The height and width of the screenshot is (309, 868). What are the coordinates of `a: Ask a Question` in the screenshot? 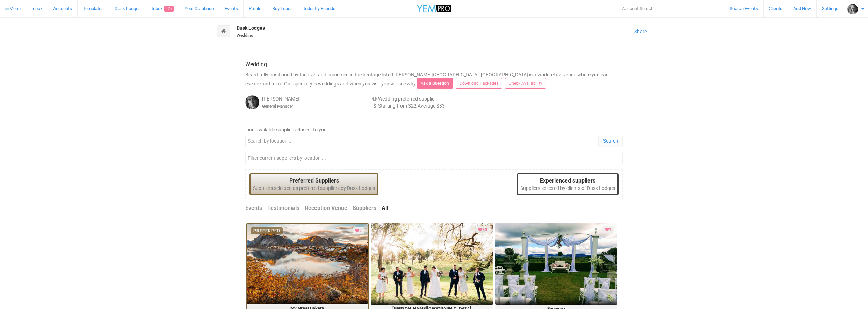 It's located at (435, 83).